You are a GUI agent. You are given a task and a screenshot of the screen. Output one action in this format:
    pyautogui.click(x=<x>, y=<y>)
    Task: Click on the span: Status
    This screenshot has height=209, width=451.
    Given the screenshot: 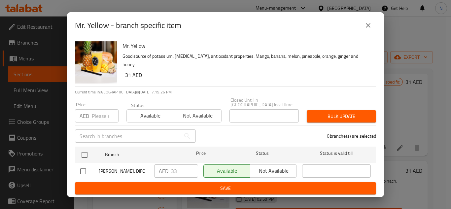 What is the action you would take?
    pyautogui.click(x=262, y=153)
    